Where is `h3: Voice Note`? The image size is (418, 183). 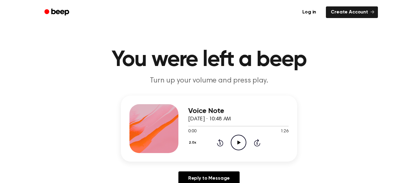 h3: Voice Note is located at coordinates (238, 111).